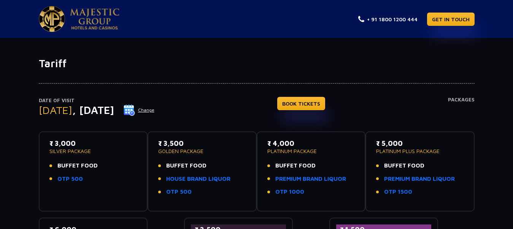 This screenshot has height=229, width=513. Describe the element at coordinates (311, 151) in the screenshot. I see `p: PLATINUM PACKAGE` at that location.